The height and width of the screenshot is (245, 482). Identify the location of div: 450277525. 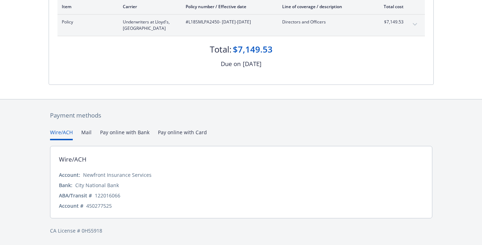
(99, 205).